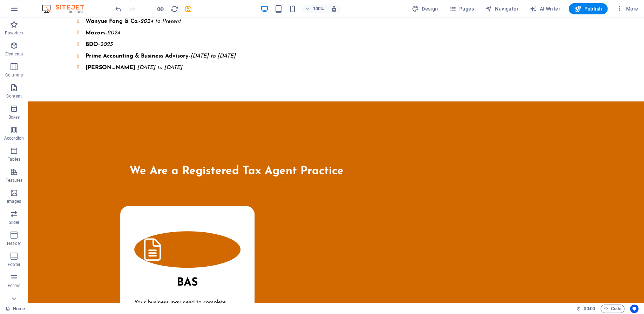  Describe the element at coordinates (545, 9) in the screenshot. I see `button: AI Writer` at that location.